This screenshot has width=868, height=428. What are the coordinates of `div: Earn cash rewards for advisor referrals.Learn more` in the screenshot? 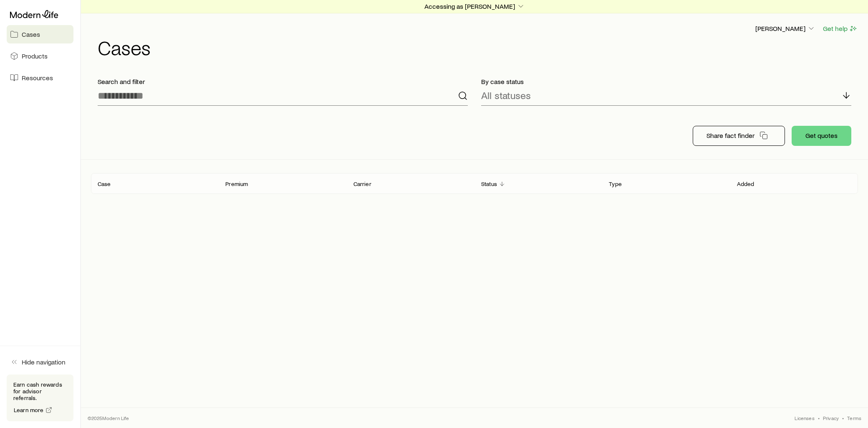 It's located at (40, 398).